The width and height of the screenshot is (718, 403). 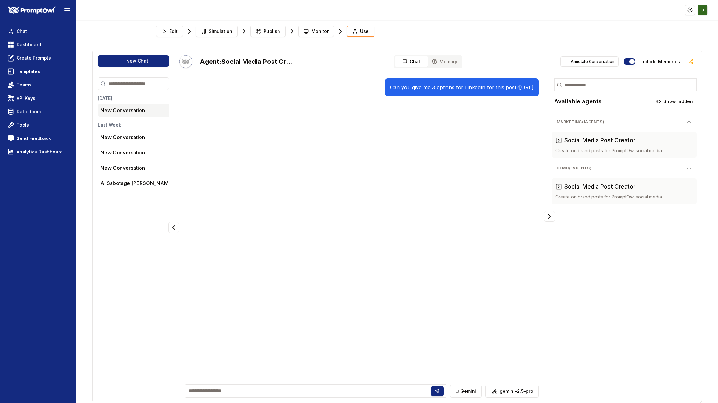 I want to click on span: Tools, so click(x=23, y=125).